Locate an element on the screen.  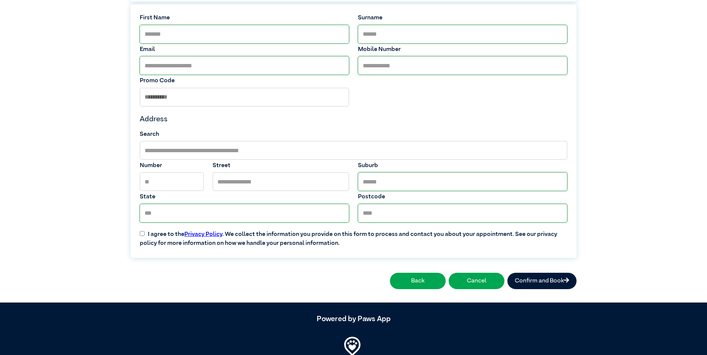
label: Number is located at coordinates (172, 165).